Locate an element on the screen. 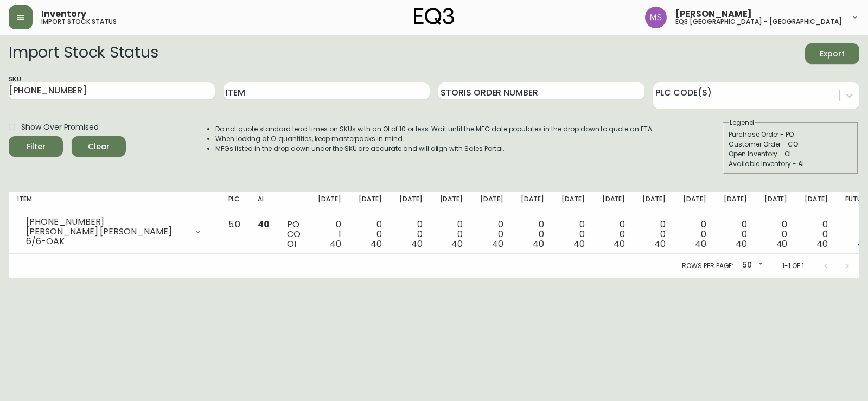 The image size is (868, 401). li: When looking at OI quantities, keep masterpacks in mind. is located at coordinates (434, 139).